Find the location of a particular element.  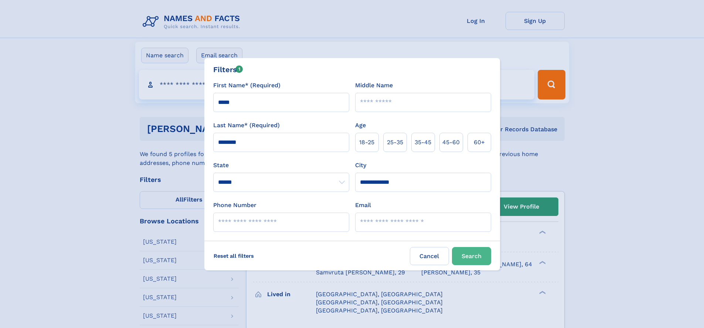

label: First Name* (Required) is located at coordinates (247, 85).